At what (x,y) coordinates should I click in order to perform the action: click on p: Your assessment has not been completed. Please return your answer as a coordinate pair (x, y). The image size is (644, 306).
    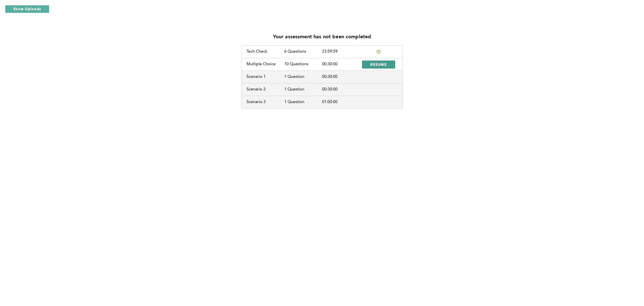
    Looking at the image, I should click on (322, 37).